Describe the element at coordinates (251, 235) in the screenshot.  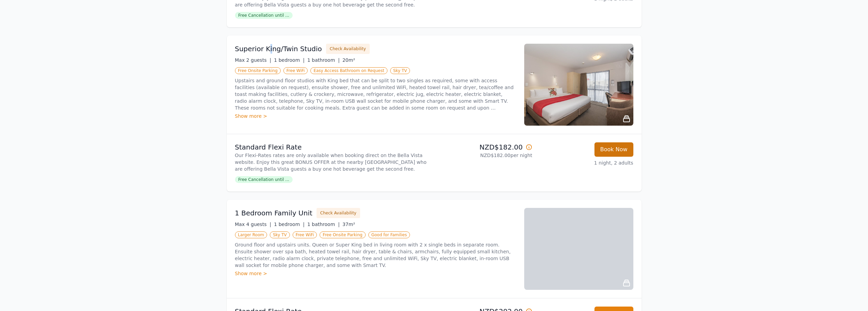
I see `span: Larger Room` at that location.